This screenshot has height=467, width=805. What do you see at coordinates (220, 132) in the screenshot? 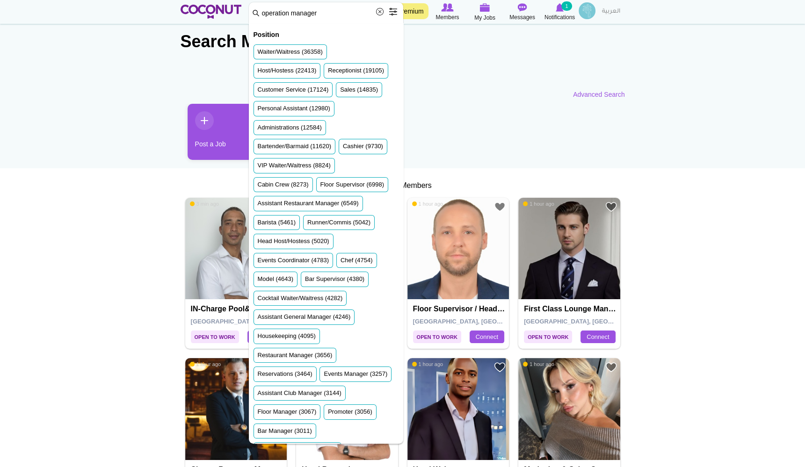
I see `a: Post a Job` at bounding box center [220, 132].